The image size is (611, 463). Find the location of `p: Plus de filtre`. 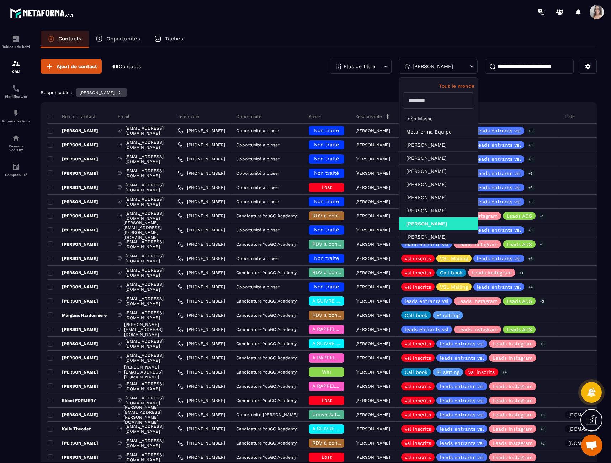

p: Plus de filtre is located at coordinates (359, 66).